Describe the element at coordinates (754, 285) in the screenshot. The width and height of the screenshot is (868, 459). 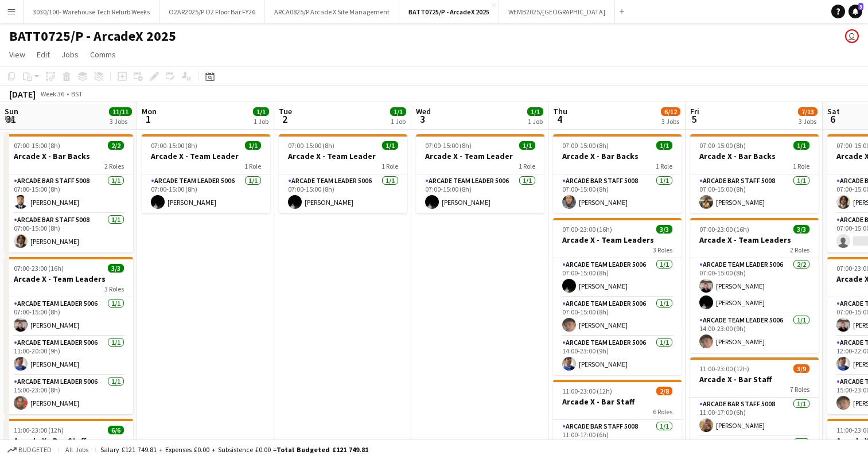
I see `div: 07:00-23:00 (16h)3/3Arcade X - Team Leaders2 RolesArcade Team Leader 50062/207:00-15:00 (8h)[PERS...` at that location.